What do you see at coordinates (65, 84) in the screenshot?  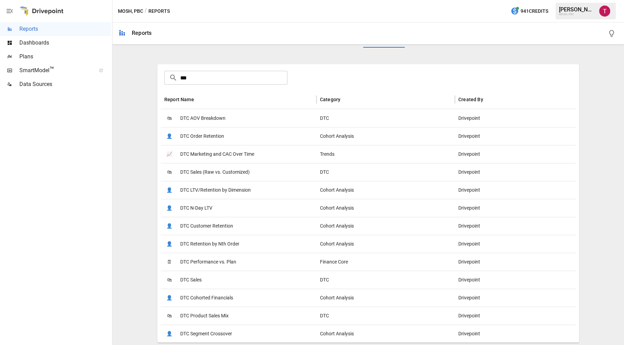 I see `span: Data Sources` at bounding box center [65, 84].